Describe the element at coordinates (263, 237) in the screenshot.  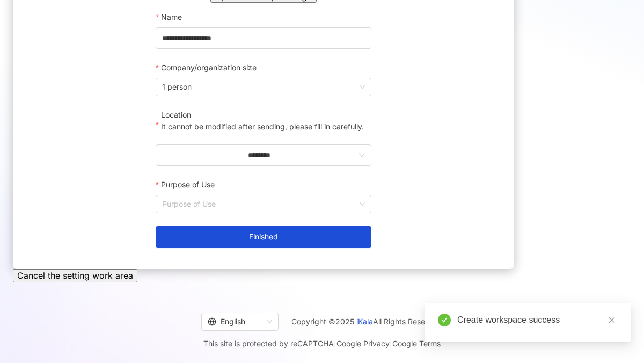
I see `span: Finished` at that location.